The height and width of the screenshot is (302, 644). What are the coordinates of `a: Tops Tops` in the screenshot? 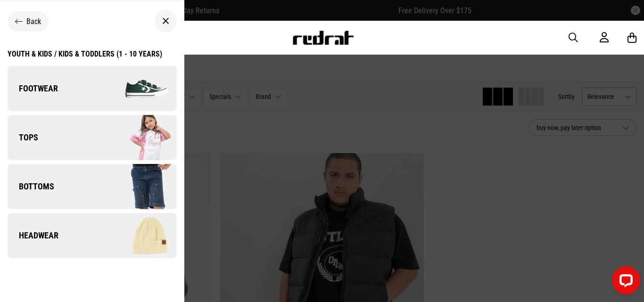 It's located at (92, 137).